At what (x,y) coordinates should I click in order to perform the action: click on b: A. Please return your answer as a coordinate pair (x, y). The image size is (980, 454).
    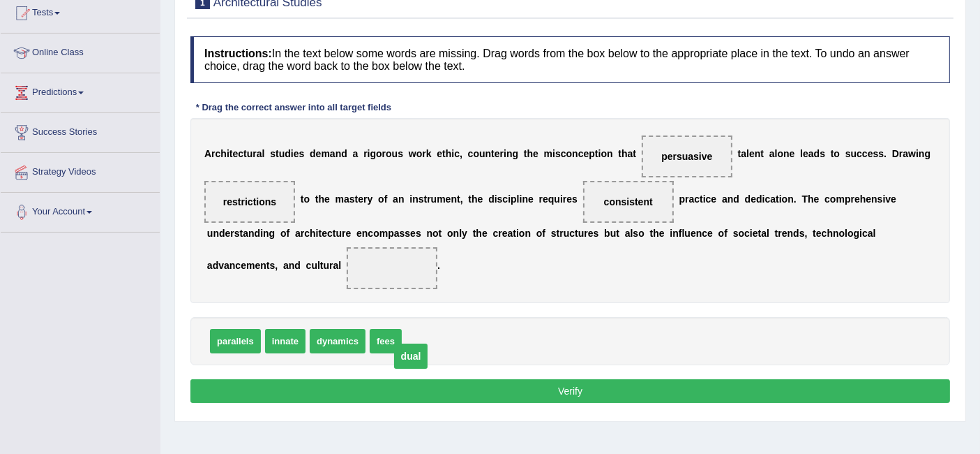
    Looking at the image, I should click on (208, 153).